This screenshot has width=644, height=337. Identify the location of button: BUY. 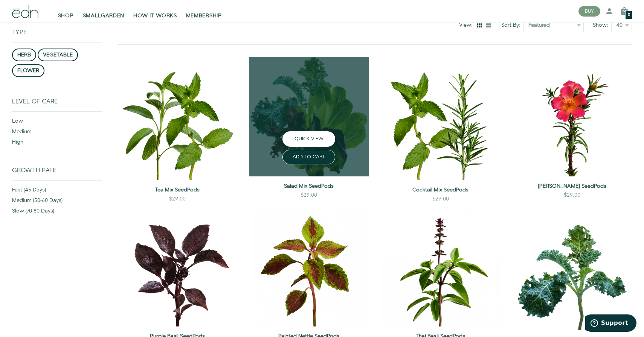
(589, 11).